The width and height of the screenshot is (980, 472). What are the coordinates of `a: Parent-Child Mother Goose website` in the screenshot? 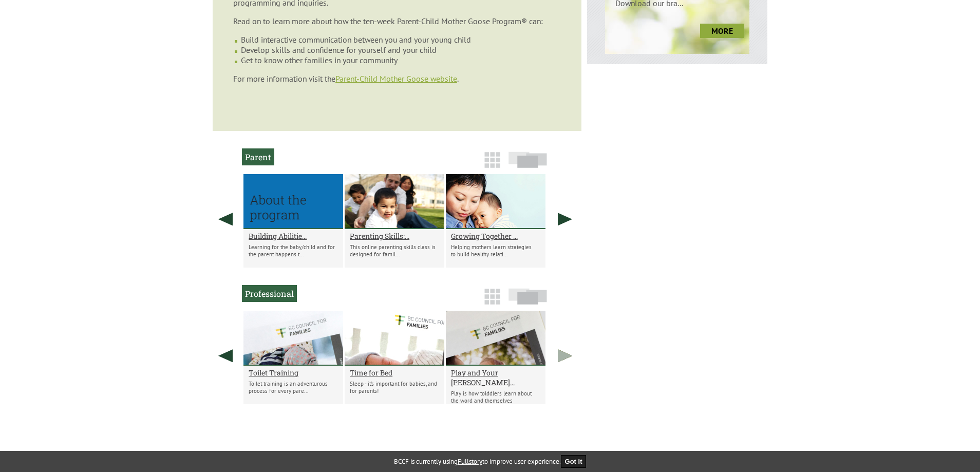 It's located at (396, 79).